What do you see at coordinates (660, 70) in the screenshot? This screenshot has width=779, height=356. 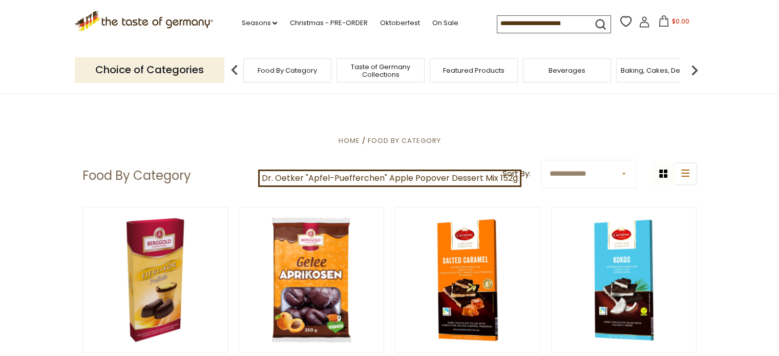 I see `a: Baking, Cakes, Desserts` at bounding box center [660, 70].